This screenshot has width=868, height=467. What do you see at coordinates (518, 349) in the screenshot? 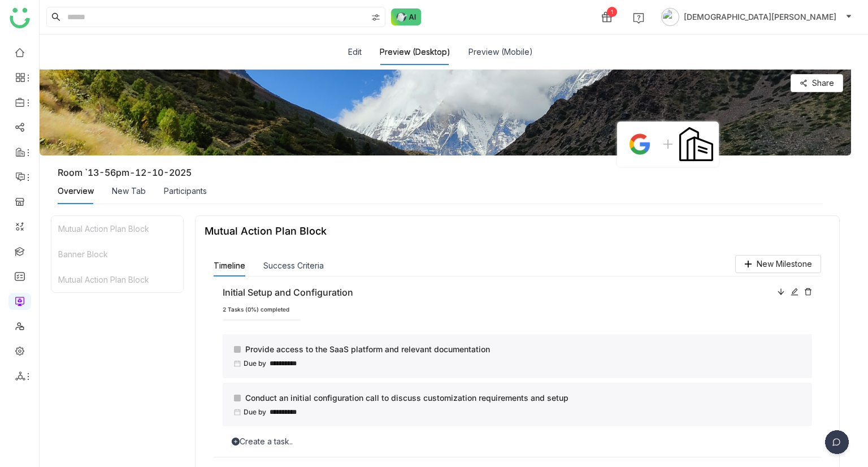
I see `div: Provide access to the SaaS platform and relevant documentation` at bounding box center [518, 349].